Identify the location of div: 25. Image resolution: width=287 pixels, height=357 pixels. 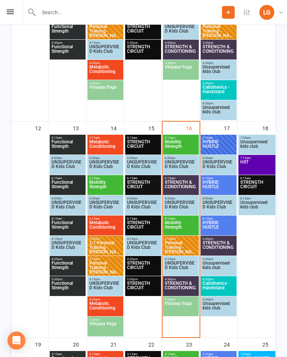
(269, 344).